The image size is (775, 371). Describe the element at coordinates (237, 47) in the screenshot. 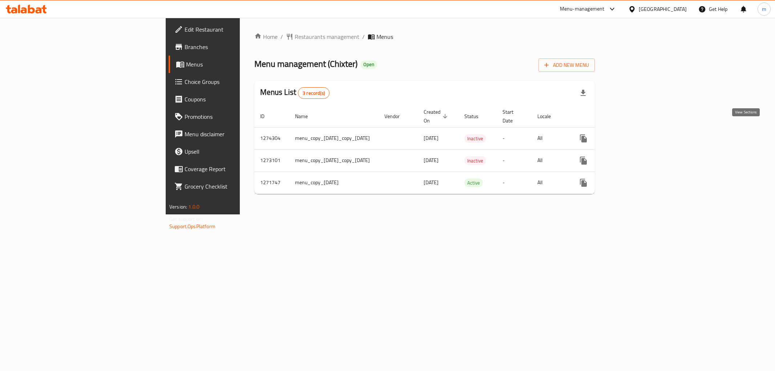

I see `span: Branches` at that location.